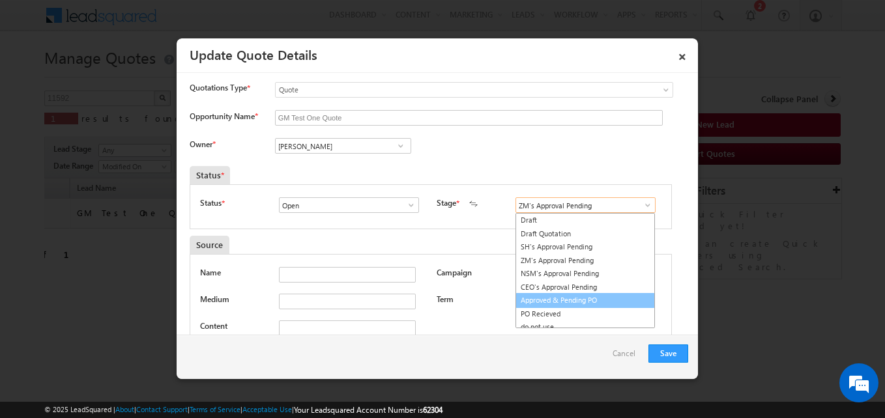  I want to click on div: Source, so click(209, 245).